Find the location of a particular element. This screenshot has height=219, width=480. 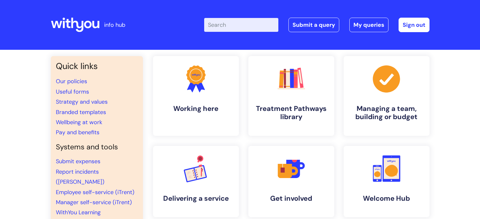

a: Pay and benefits is located at coordinates (78, 133).